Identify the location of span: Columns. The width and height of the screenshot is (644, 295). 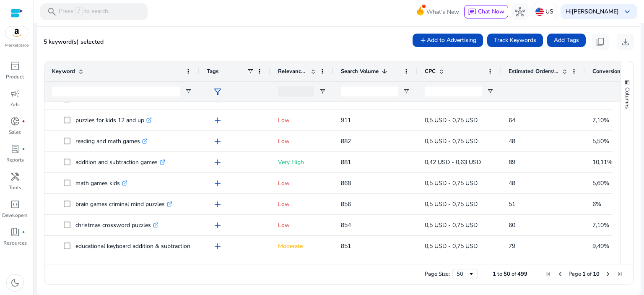
(628, 98).